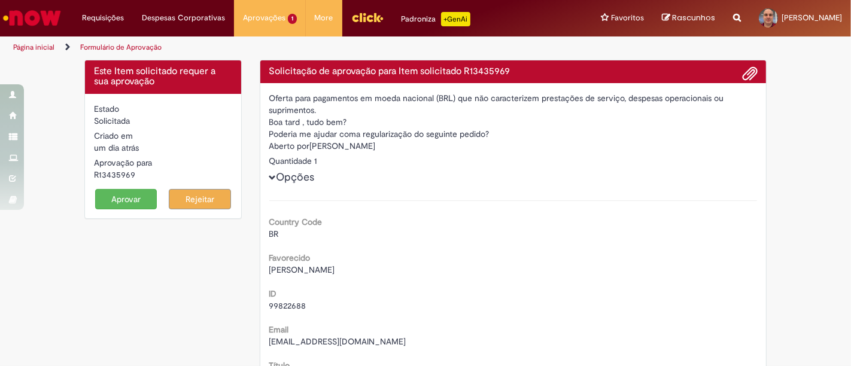  I want to click on button: Aprovar, so click(126, 199).